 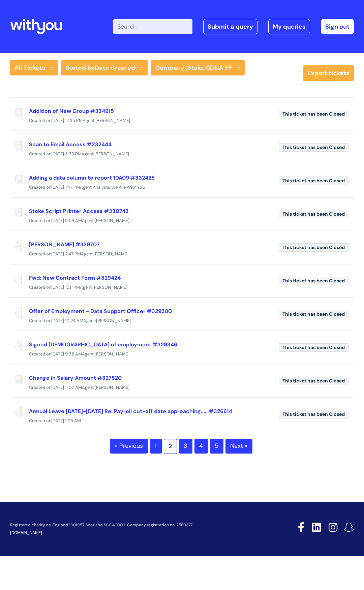 I want to click on a: Stoke Script Printer Access #330742, so click(x=79, y=211).